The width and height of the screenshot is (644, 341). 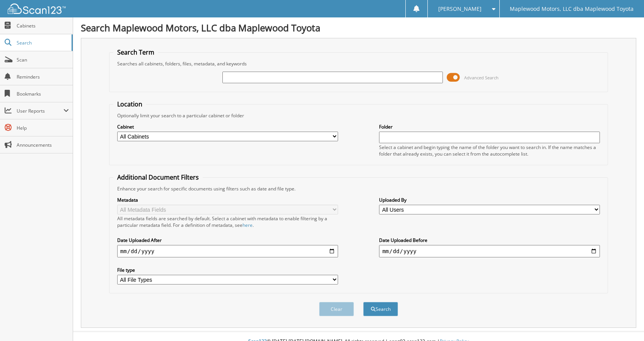 What do you see at coordinates (489, 150) in the screenshot?
I see `div: Select a cabinet and begin typing the name of the folder you want to search in. If the name match...` at bounding box center [489, 150].